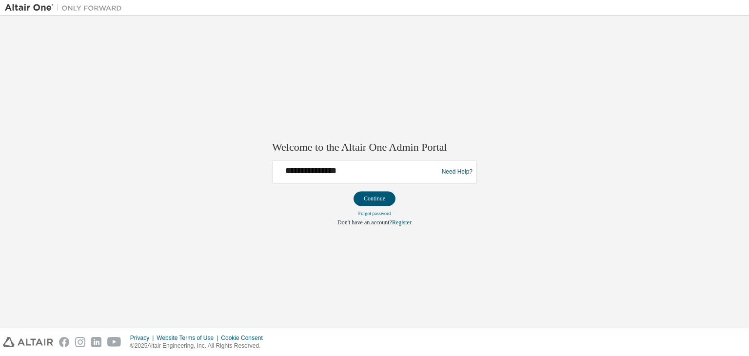  Describe the element at coordinates (189, 338) in the screenshot. I see `div: Website Terms of Use` at that location.